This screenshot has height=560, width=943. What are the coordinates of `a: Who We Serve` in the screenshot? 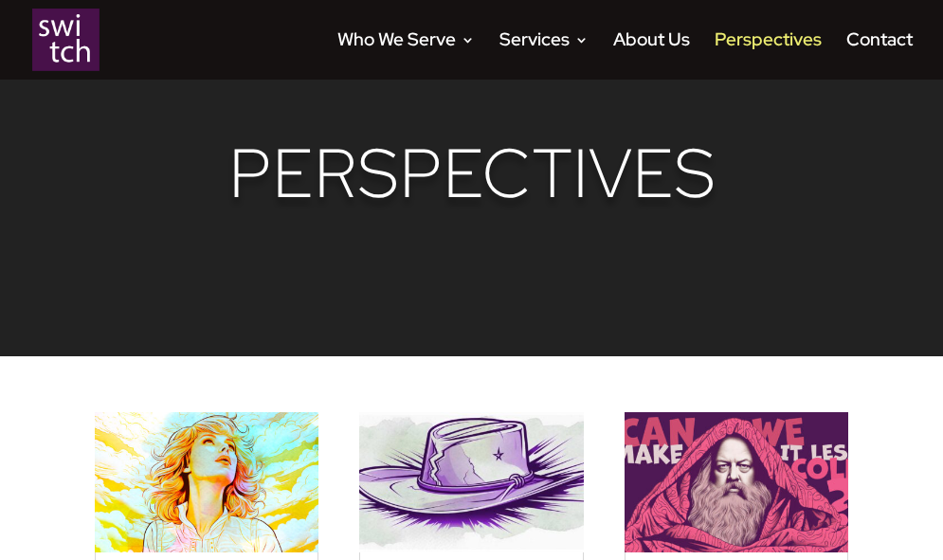 It's located at (406, 55).